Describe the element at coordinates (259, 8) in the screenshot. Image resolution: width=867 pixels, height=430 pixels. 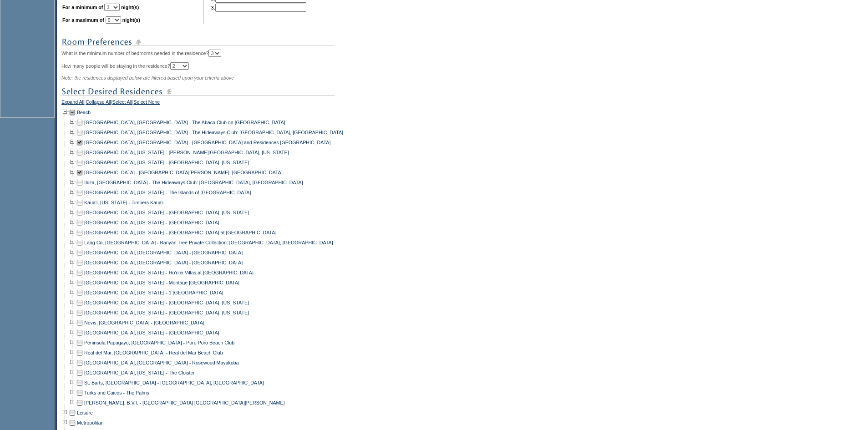
I see `td: 3.` at that location.